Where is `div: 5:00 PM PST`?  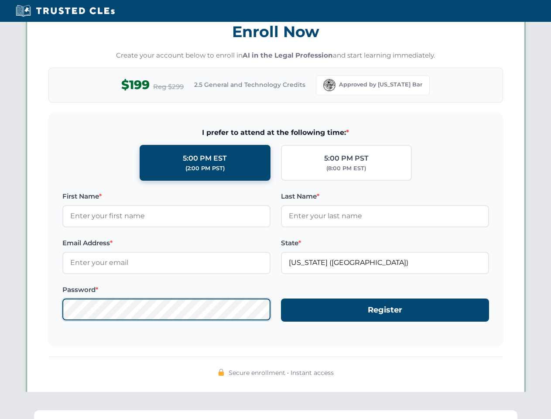 div: 5:00 PM PST is located at coordinates (347, 158).